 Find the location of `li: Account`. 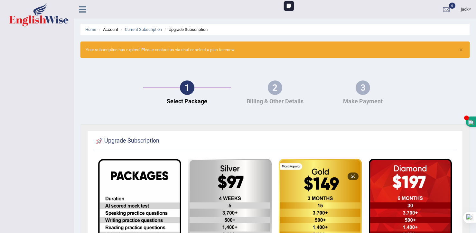

li: Account is located at coordinates (107, 29).